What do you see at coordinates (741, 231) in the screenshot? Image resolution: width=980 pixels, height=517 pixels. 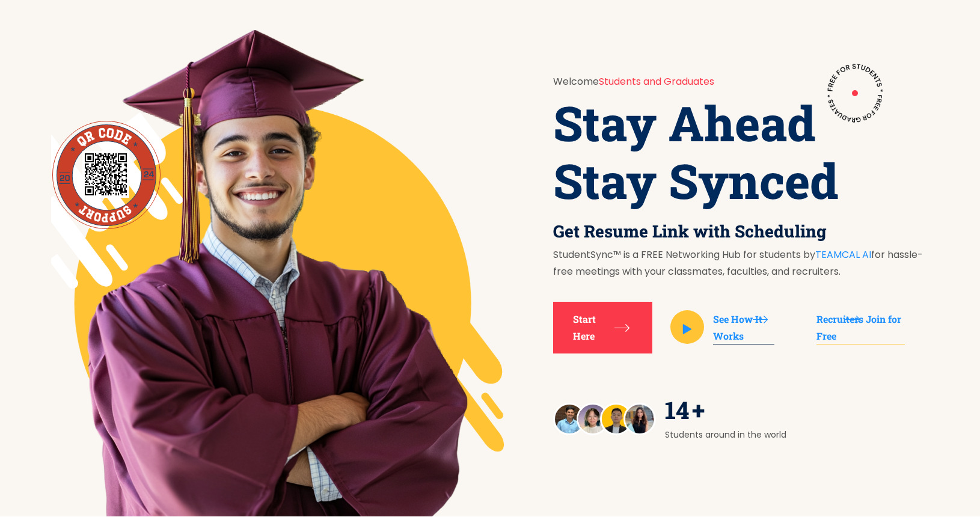 I see `h3: Get Resume Link with Scheduling` at bounding box center [741, 231].